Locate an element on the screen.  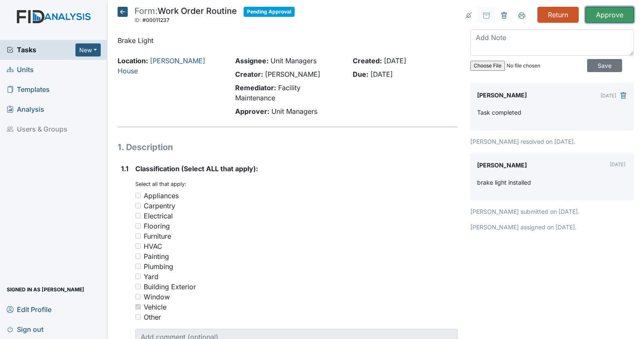
span: Sign out is located at coordinates (25, 328).